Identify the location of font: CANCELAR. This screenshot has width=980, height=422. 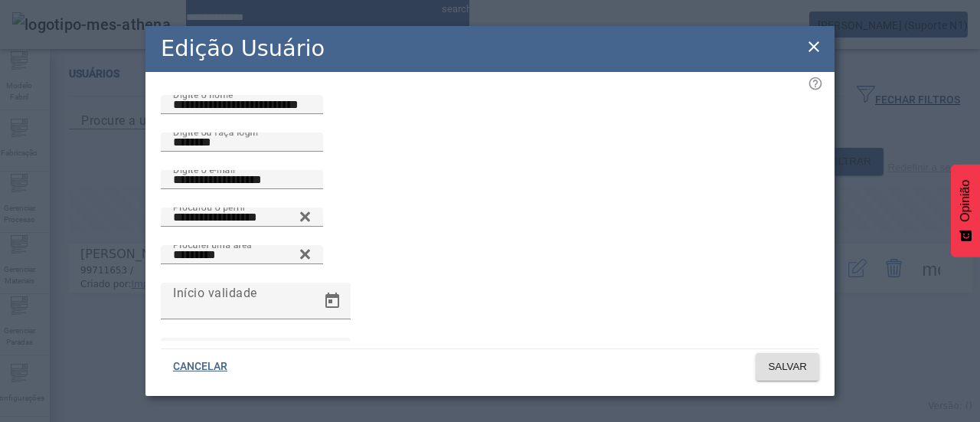
(200, 366).